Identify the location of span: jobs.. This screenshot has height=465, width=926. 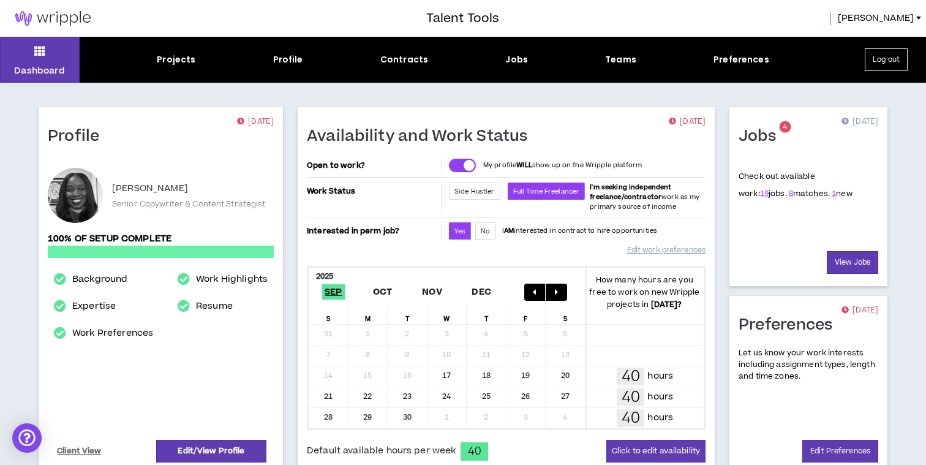
(773, 194).